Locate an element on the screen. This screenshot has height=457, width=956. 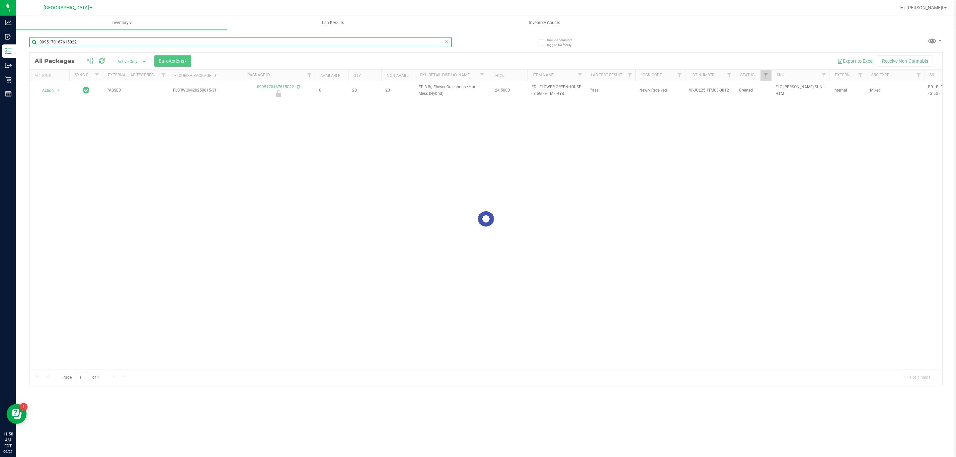
p: 11:58 AM EDT is located at coordinates (8, 440).